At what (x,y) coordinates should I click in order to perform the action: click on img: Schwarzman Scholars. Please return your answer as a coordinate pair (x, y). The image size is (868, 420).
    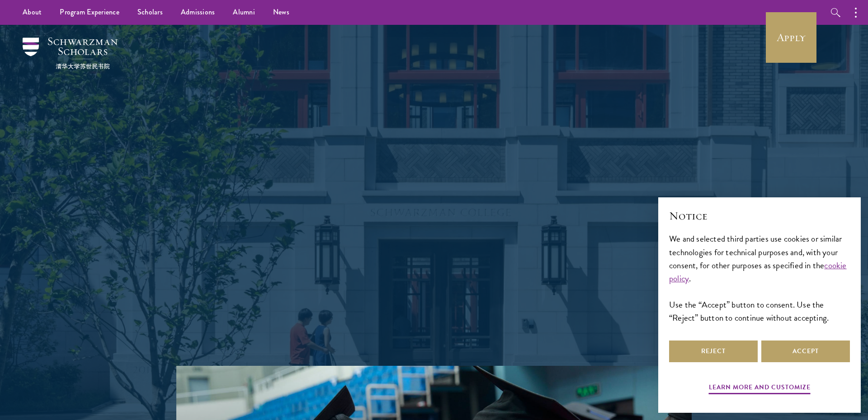
    Looking at the image, I should click on (70, 54).